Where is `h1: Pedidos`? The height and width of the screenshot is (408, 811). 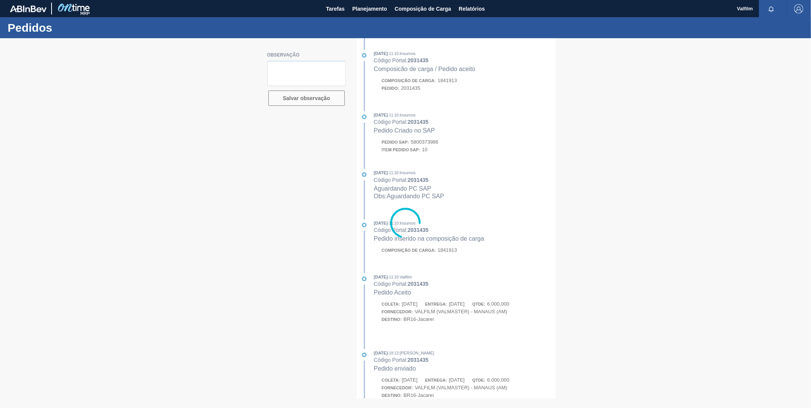
h1: Pedidos is located at coordinates (75, 28).